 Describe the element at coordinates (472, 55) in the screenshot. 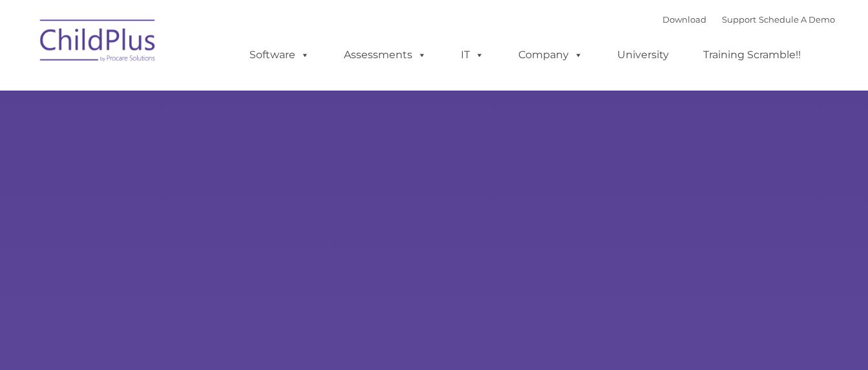

I see `a: IT` at that location.